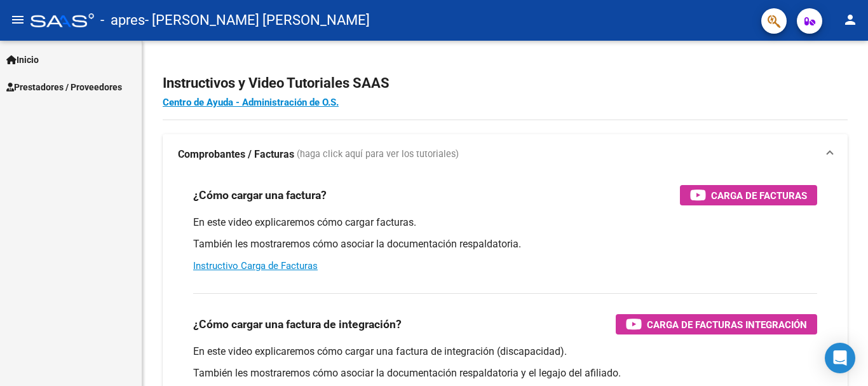 This screenshot has height=386, width=868. Describe the element at coordinates (505, 374) in the screenshot. I see `p: También les mostraremos cómo asociar la documentación respaldatoria y el legajo del afiliado.` at that location.